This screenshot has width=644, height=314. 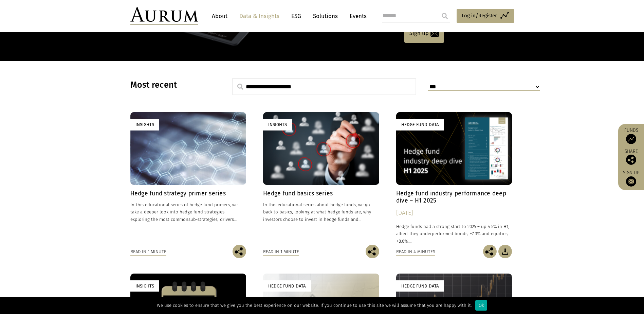 What do you see at coordinates (454, 234) in the screenshot?
I see `p: Hedge funds had a strong start to 2025 – up 4.5% in H1, albeit they underperformed bonds, +7.3% a...` at bounding box center [454, 234].